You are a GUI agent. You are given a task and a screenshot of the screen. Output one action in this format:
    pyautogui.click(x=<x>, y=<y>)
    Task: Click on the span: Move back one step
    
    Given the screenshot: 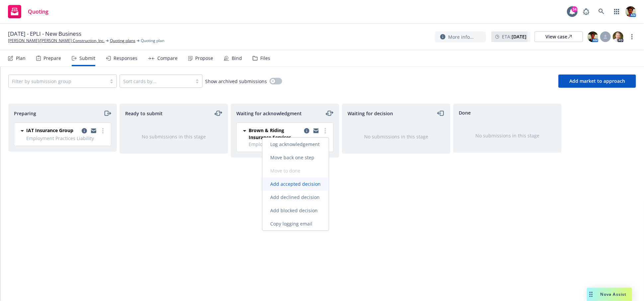 What is the action you would take?
    pyautogui.click(x=292, y=158)
    